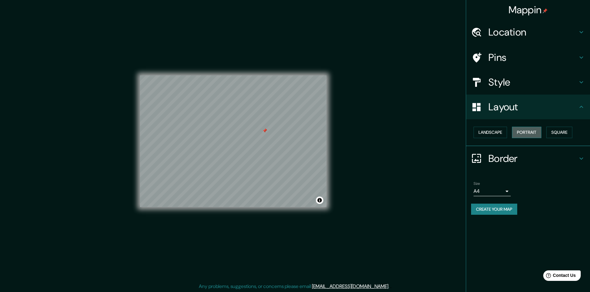 The height and width of the screenshot is (292, 590). I want to click on img: pin-icon.png, so click(545, 11).